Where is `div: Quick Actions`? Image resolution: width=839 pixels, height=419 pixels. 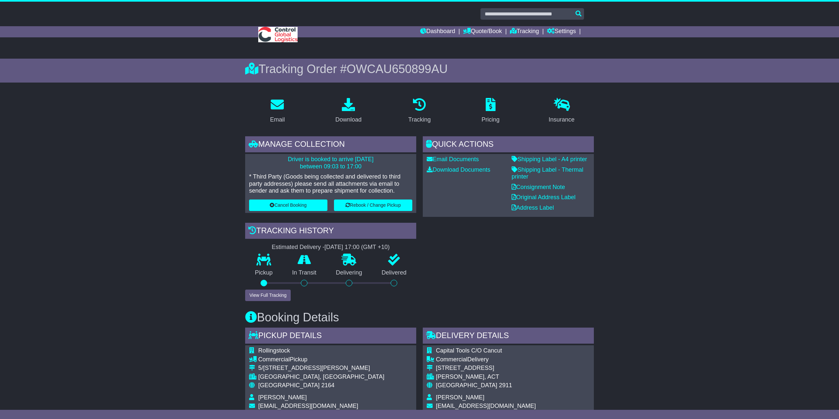
div: Quick Actions is located at coordinates (508, 145).